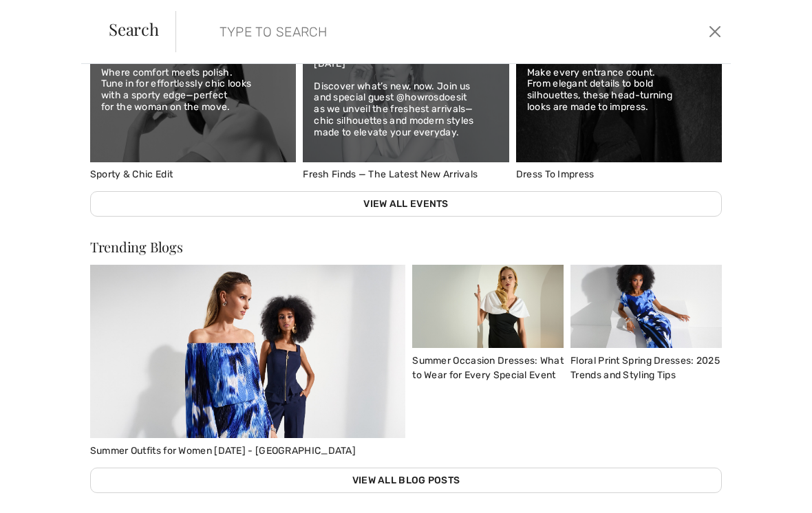 Image resolution: width=812 pixels, height=513 pixels. Describe the element at coordinates (645, 368) in the screenshot. I see `span: Floral Print Spring Dresses: 2025 Trends and Styling Tips` at that location.